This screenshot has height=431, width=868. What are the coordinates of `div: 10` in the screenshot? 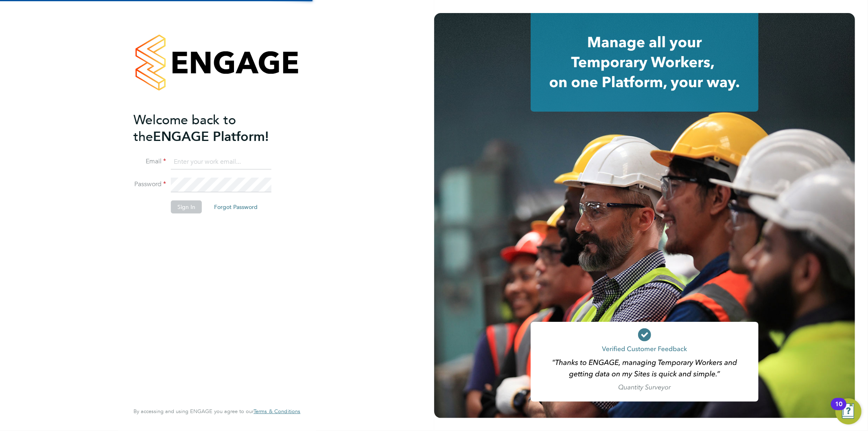 It's located at (839, 409).